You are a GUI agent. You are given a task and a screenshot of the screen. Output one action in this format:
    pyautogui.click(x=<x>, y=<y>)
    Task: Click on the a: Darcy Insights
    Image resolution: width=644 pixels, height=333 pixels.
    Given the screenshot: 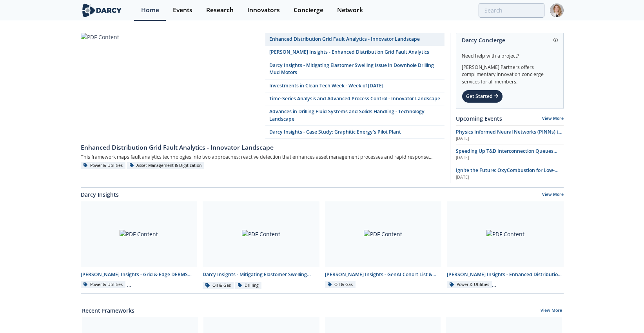 What is the action you would take?
    pyautogui.click(x=99, y=194)
    